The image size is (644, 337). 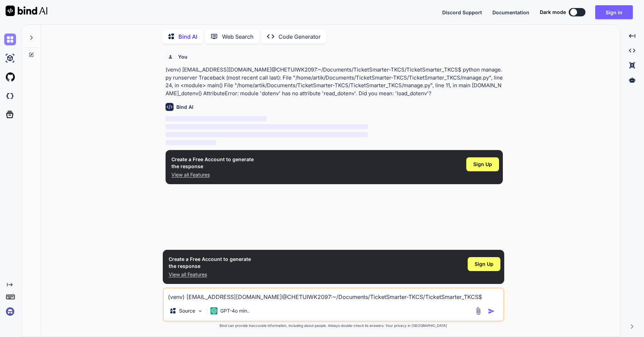 I want to click on img: Bind AI, so click(x=27, y=11).